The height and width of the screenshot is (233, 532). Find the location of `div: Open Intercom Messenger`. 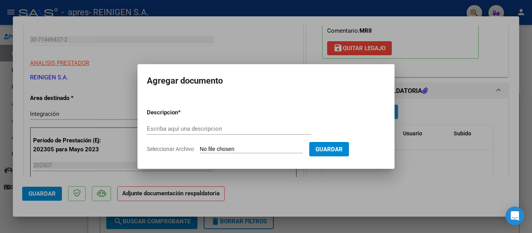

div: Open Intercom Messenger is located at coordinates (515, 216).